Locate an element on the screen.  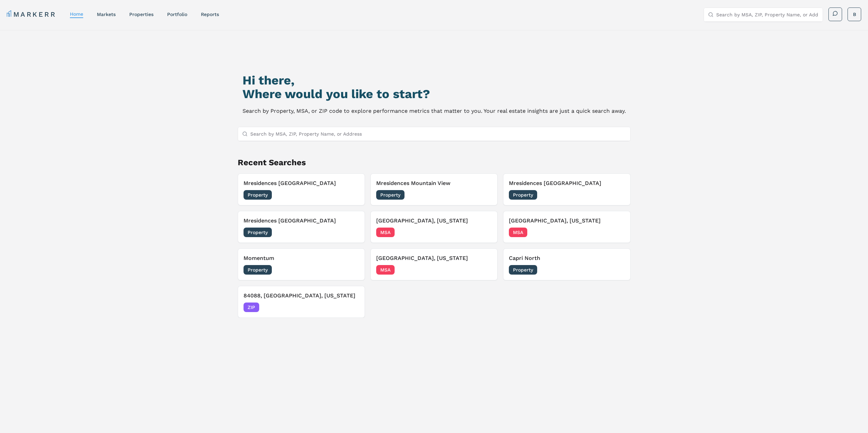
a: Portfolio is located at coordinates (177, 14).